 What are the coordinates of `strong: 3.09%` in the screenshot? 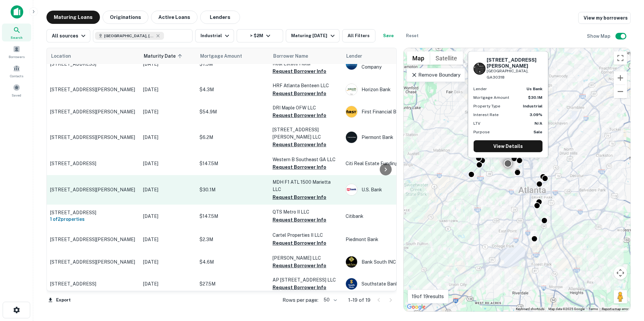 It's located at (536, 115).